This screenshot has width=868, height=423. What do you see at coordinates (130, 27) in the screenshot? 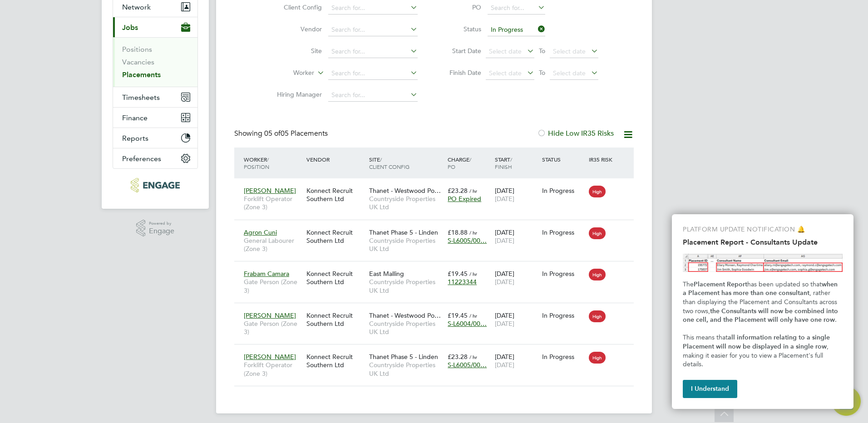
I see `span: Jobs` at bounding box center [130, 27].